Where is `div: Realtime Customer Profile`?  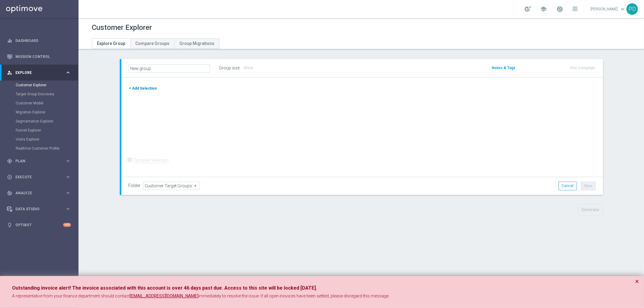
div: Realtime Customer Profile is located at coordinates (47, 148).